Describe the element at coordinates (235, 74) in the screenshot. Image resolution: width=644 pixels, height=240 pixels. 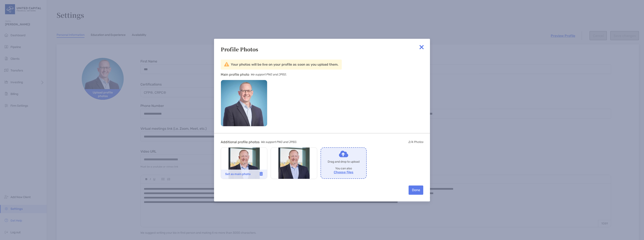
I see `b: Main profile photo` at that location.